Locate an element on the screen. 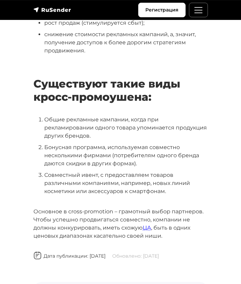  li: рост продаж (стимулируется сбыт); is located at coordinates (126, 23).